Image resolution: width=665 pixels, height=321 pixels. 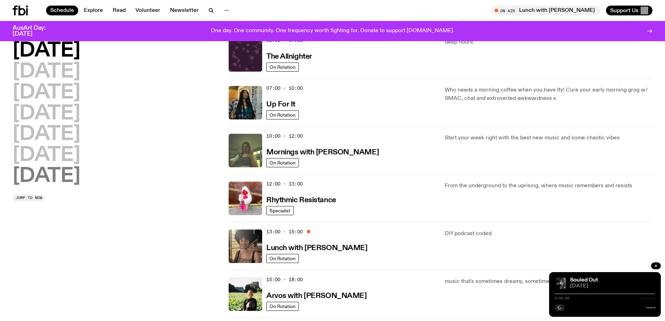 I want to click on img: Bri is smiling and wearing a black t-shirt. She is standing in front of a lush, green field. Ther..., so click(x=245, y=294).